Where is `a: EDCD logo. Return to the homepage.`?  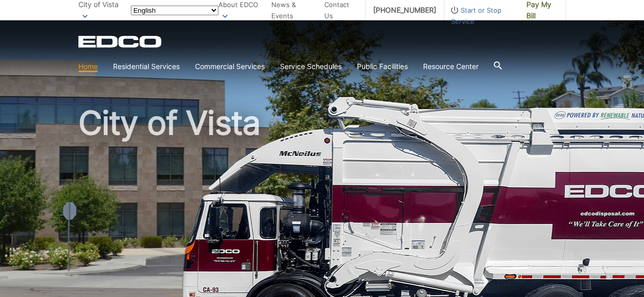 a: EDCD logo. Return to the homepage. is located at coordinates (121, 42).